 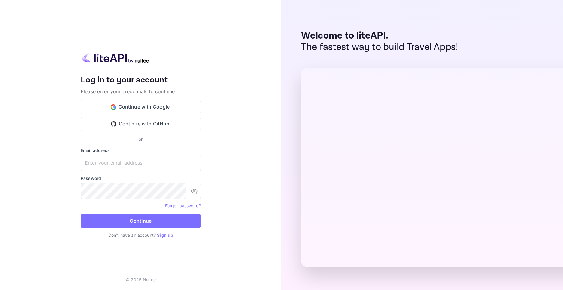 I want to click on a: Forget password?, so click(x=183, y=205).